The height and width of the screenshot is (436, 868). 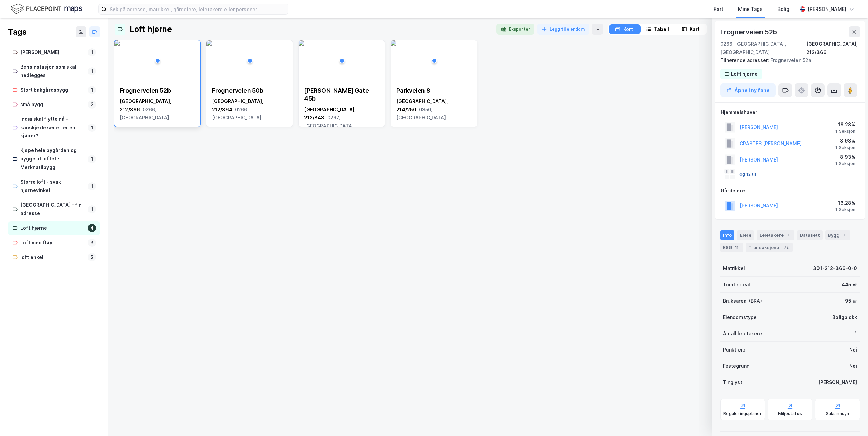 What do you see at coordinates (747, 90) in the screenshot?
I see `button: Åpne i ny fane` at bounding box center [747, 90].